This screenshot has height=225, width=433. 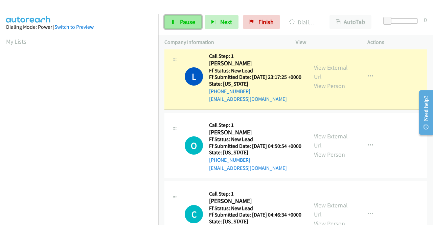 I want to click on p: View, so click(x=326, y=42).